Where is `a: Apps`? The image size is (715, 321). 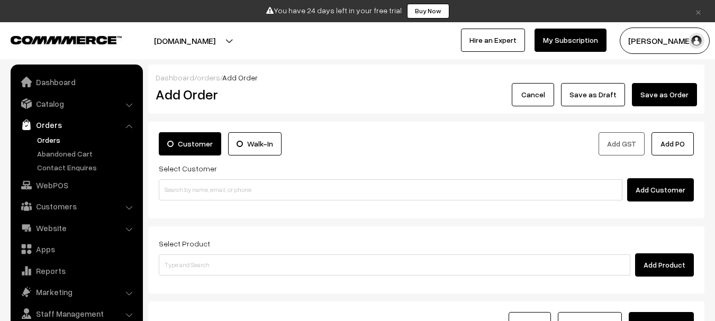 a: Apps is located at coordinates (76, 249).